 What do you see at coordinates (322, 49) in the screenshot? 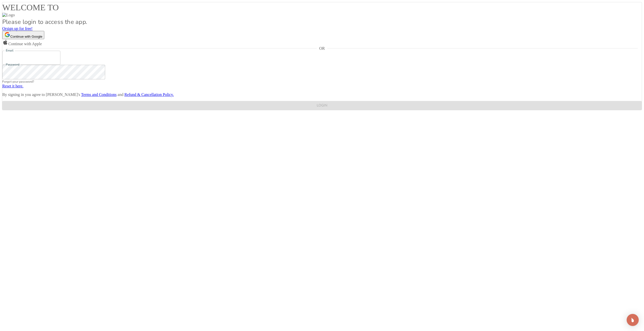
I see `span: OR` at bounding box center [322, 49].